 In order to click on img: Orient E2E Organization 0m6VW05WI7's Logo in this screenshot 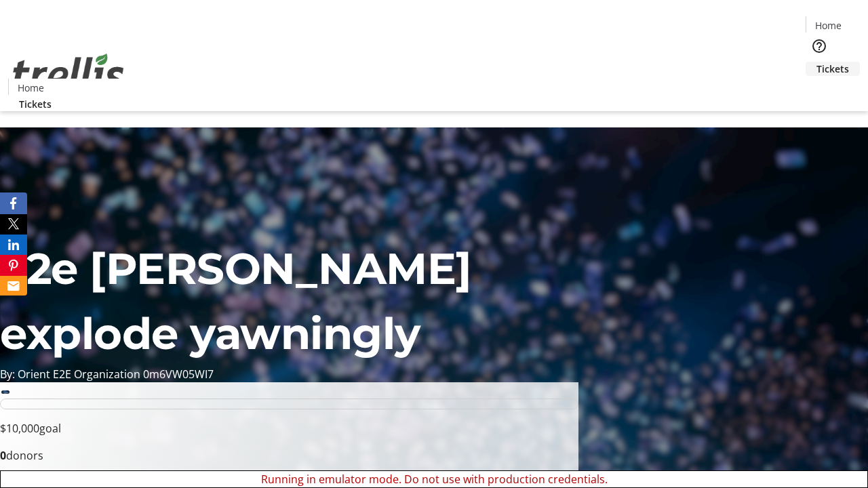, I will do `click(69, 73)`.